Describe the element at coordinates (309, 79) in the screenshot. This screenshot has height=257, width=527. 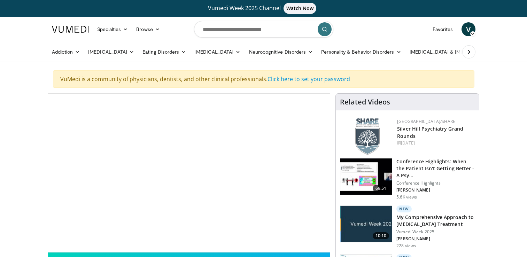
I see `a: Click here to set your password` at that location.